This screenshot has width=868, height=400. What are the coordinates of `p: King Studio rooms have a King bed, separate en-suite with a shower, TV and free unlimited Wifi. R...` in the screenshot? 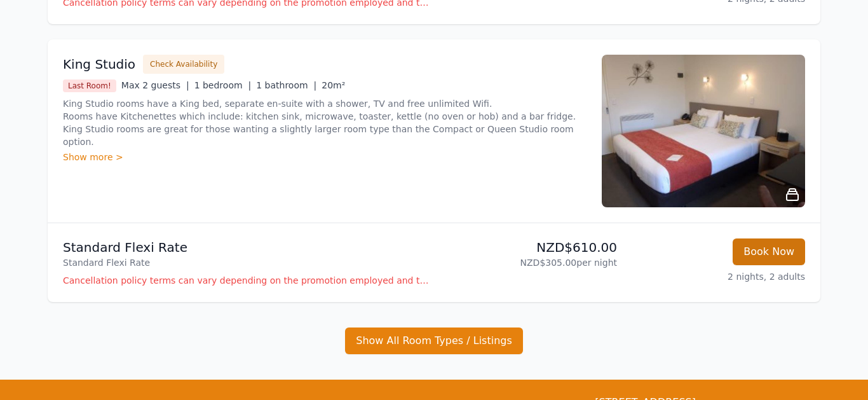 It's located at (325, 123).